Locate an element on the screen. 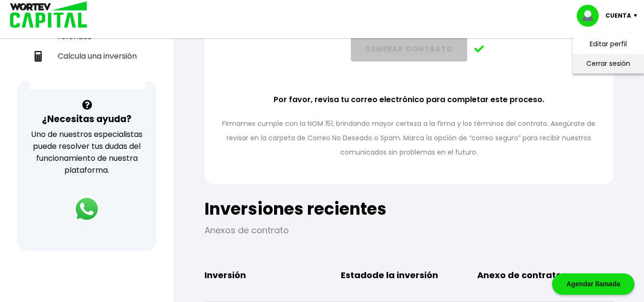  img: tdwAAAAASUVORK5CYII= is located at coordinates (479, 49).